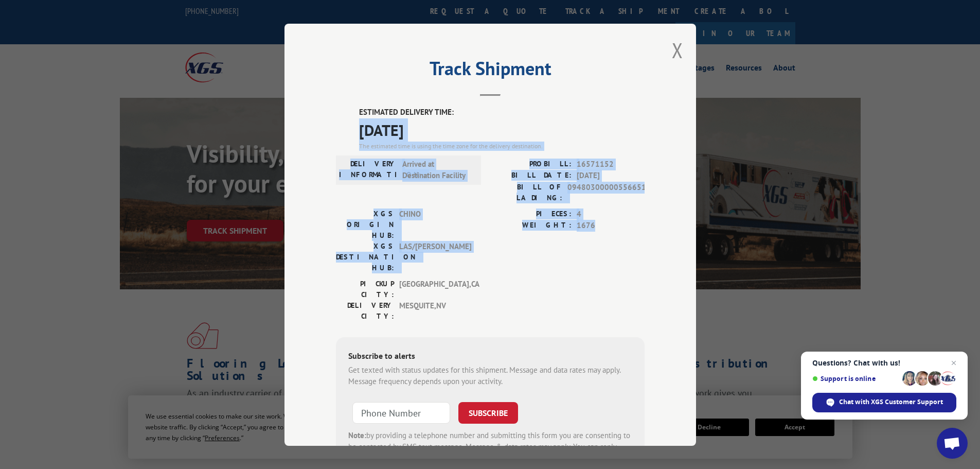 The width and height of the screenshot is (980, 469). Describe the element at coordinates (364, 288) in the screenshot. I see `label: PICKUP CITY:` at that location.